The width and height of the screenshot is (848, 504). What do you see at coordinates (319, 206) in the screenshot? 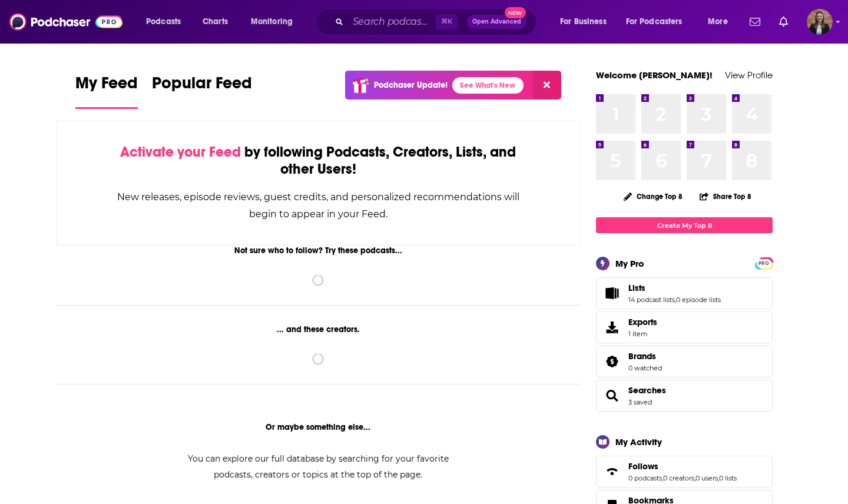
I see `div: New releases, episode reviews, guest credits, and personalized recommendations will begin to appe...` at bounding box center [319, 206].